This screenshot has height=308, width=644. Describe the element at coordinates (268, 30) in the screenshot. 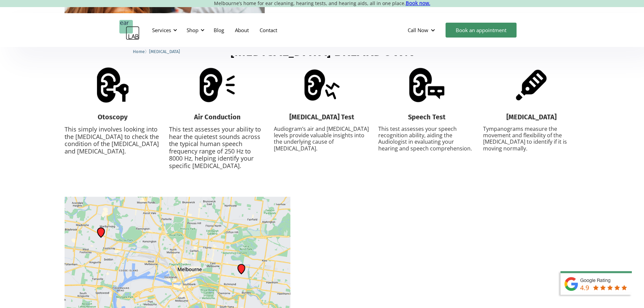

I see `a: Contact` at that location.